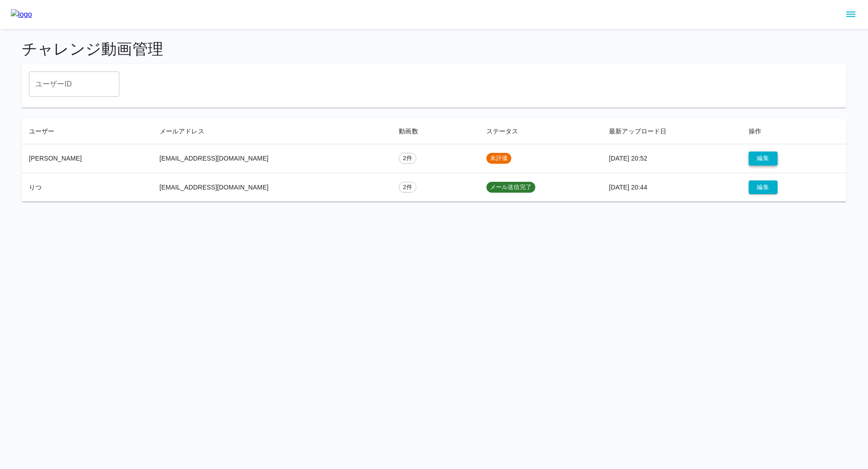 Image resolution: width=868 pixels, height=469 pixels. Describe the element at coordinates (87, 187) in the screenshot. I see `td: りつ` at that location.